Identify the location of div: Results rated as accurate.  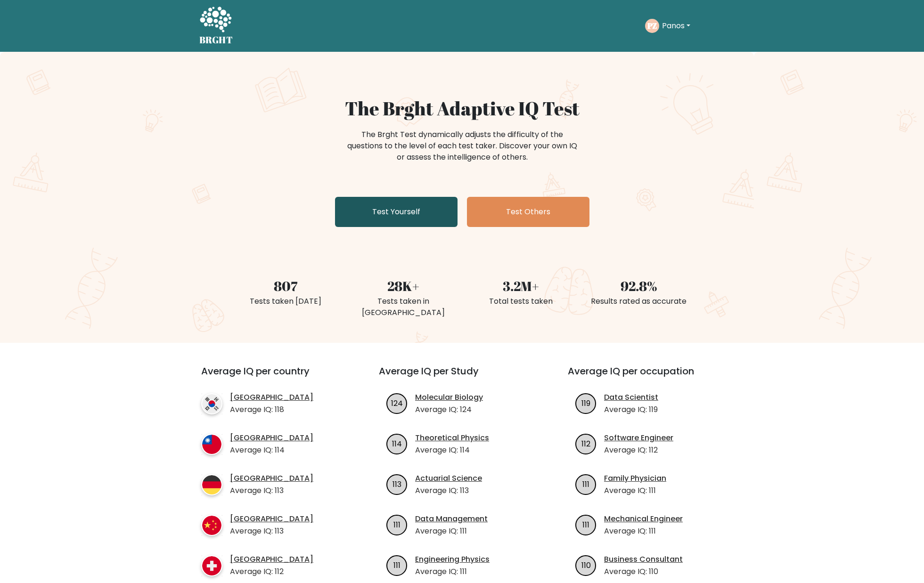
(639, 301).